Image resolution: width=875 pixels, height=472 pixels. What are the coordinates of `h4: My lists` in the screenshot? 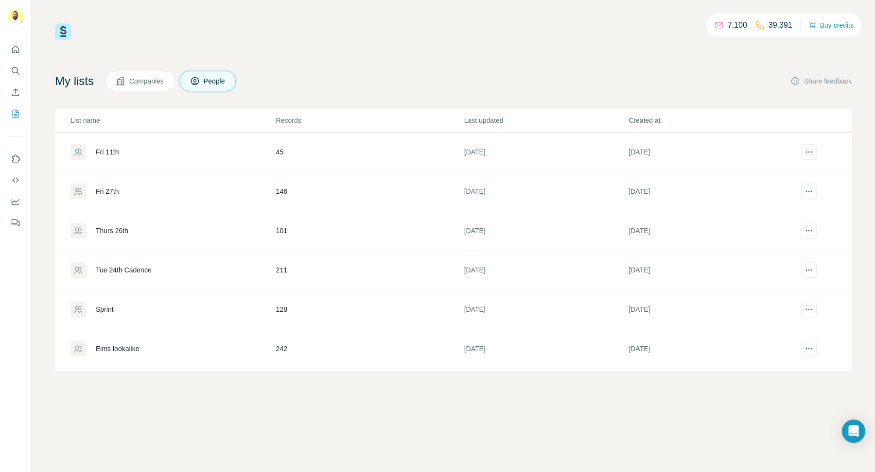 It's located at (74, 81).